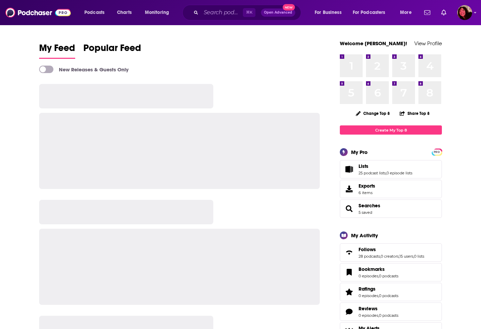  What do you see at coordinates (248, 13) in the screenshot?
I see `div: Search podcasts, credits, & more...` at bounding box center [248, 13].